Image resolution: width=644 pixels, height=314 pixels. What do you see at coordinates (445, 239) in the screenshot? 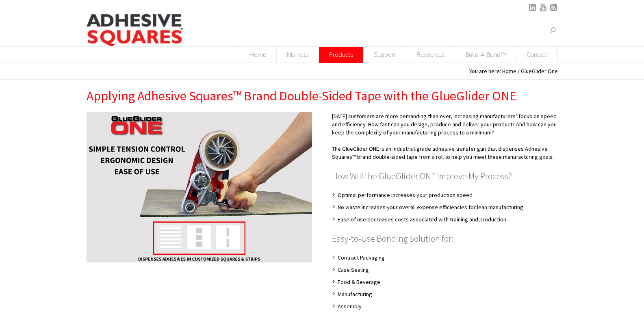
I see `h2: Easy-to-Use Bonding Solution for:` at bounding box center [445, 239].